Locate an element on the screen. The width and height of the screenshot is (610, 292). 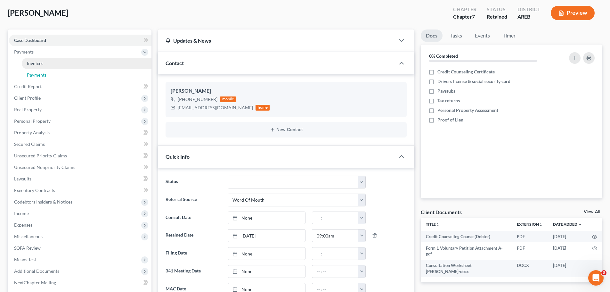
label: Consult Date is located at coordinates (193, 218).